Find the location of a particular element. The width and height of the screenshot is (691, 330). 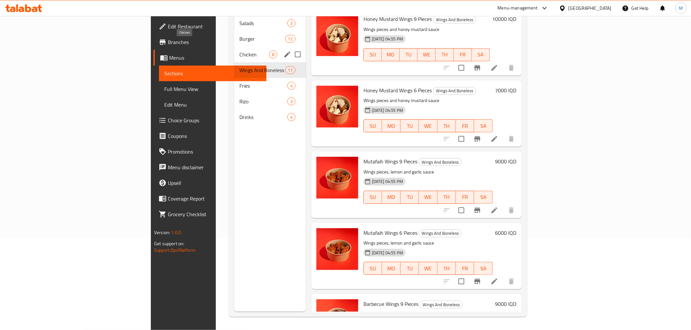

span: Salads is located at coordinates (263, 23).